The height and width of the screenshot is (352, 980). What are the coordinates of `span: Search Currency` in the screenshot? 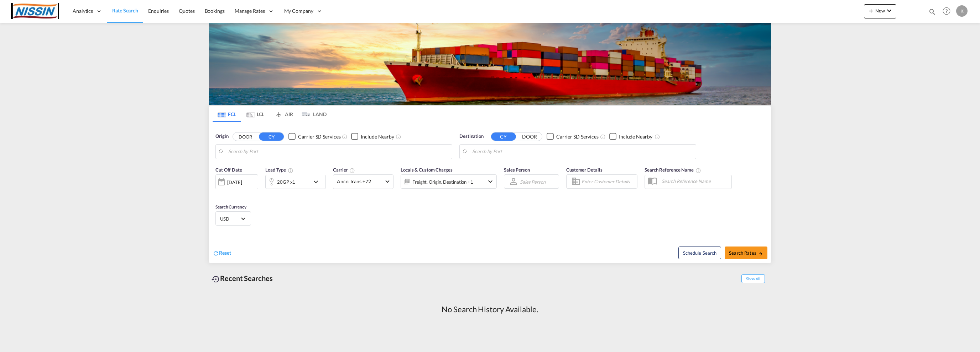 It's located at (231, 207).